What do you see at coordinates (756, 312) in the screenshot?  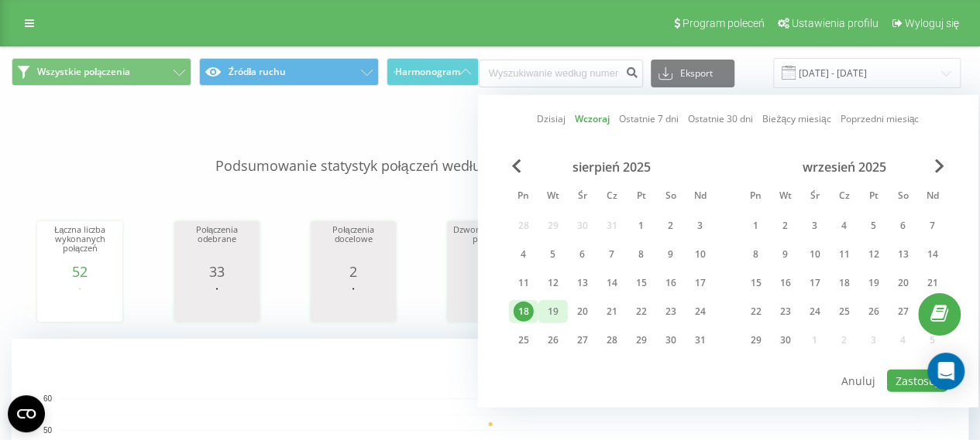 I see `div: 22` at bounding box center [756, 312].